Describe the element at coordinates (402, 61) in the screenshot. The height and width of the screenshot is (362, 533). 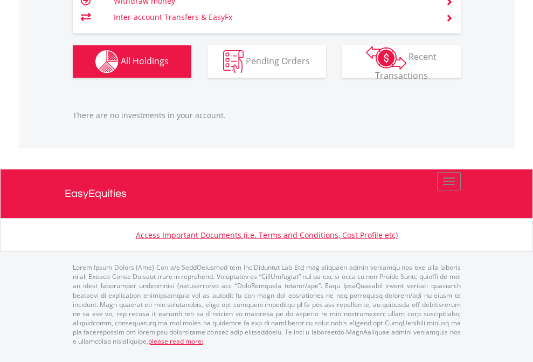
I see `button: Recent Transactions` at that location.